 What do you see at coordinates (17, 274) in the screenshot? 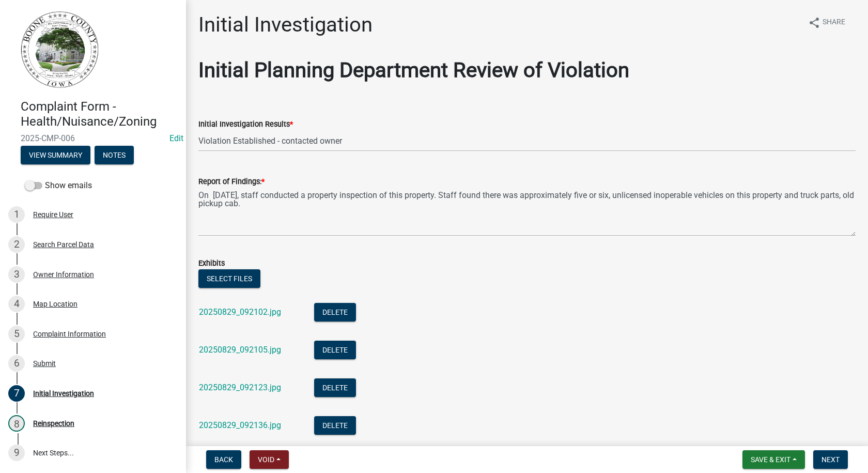
I see `div: 3` at bounding box center [17, 274].